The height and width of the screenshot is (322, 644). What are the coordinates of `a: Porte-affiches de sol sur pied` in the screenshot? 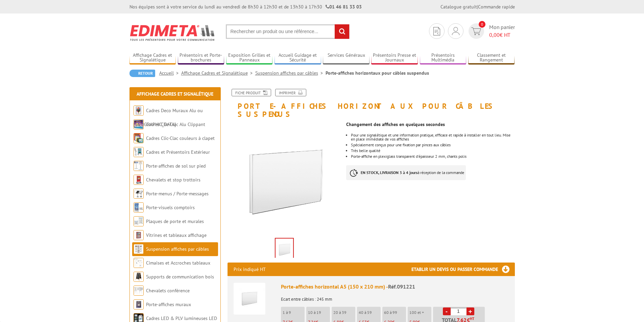 It's located at (176, 166).